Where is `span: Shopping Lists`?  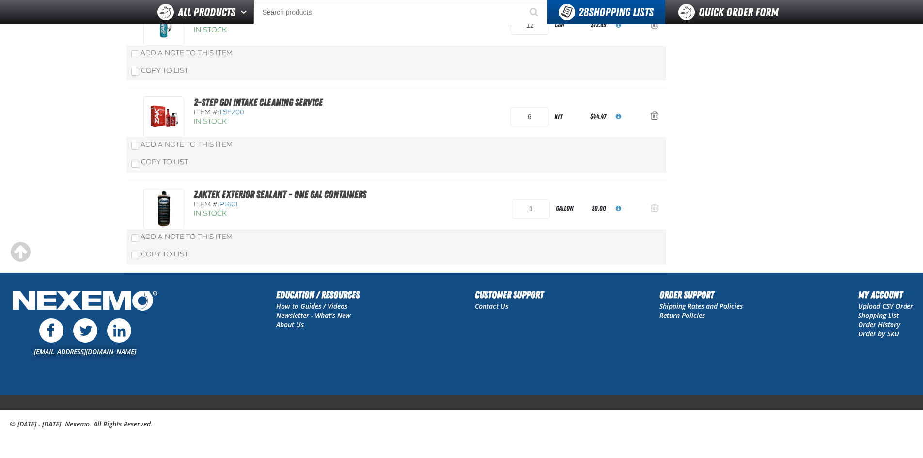 span: Shopping Lists is located at coordinates (616, 12).